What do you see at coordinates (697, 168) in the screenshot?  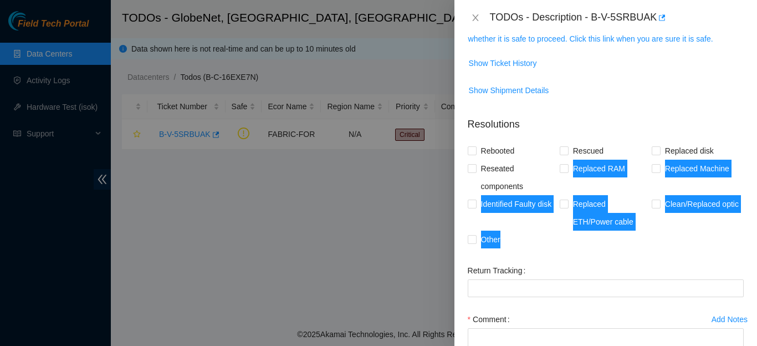 I see `span: Replaced Machine` at bounding box center [697, 168].